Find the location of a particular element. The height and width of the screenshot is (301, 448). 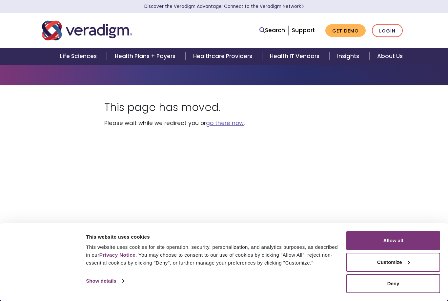

a: Veradigm logo is located at coordinates (87, 31).